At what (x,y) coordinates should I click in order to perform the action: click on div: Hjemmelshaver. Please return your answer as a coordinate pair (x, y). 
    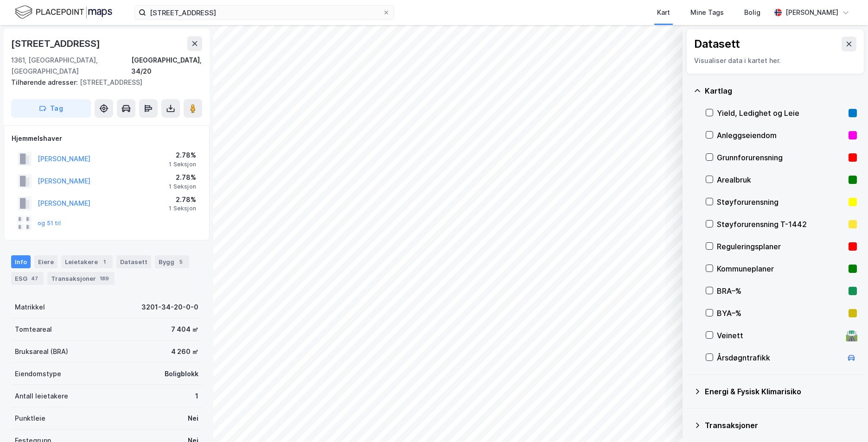
    Looking at the image, I should click on (107, 138).